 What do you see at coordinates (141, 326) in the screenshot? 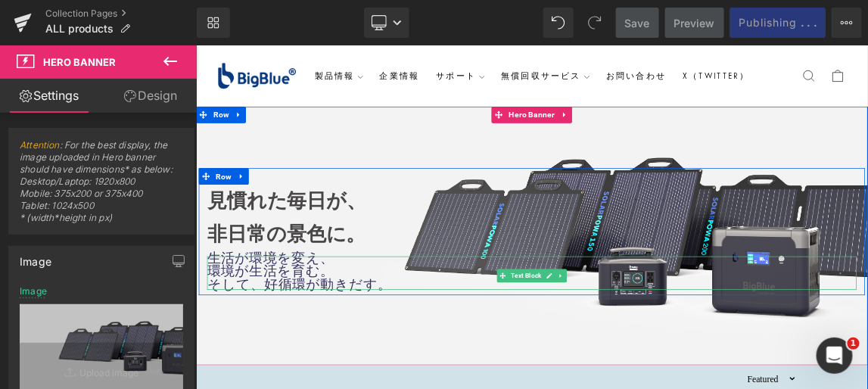
I see `span: そして、好循環が動きだす。` at bounding box center [141, 326].